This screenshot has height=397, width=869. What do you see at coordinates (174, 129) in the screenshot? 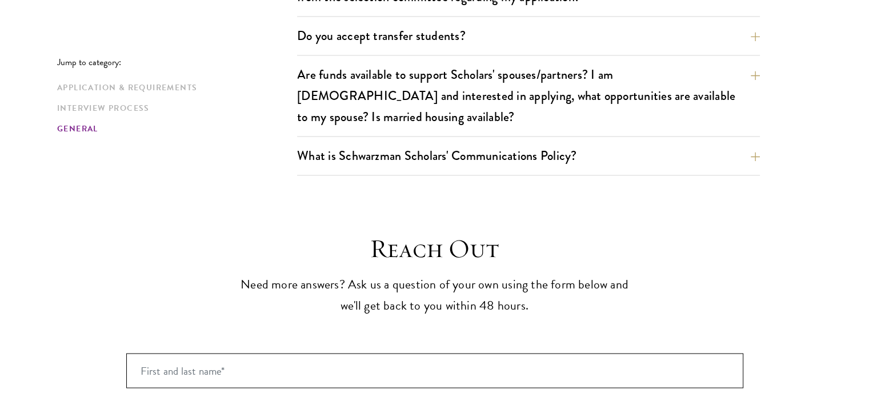
I see `a: General` at bounding box center [174, 129].